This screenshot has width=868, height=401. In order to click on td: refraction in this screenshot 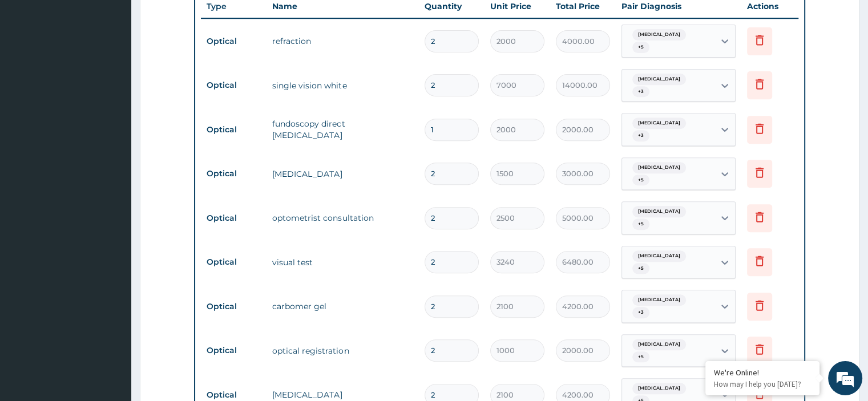, I will do `click(342, 41)`.